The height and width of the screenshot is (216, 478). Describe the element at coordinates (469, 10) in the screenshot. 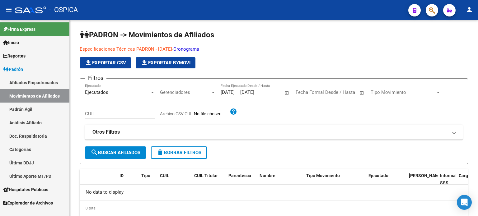

I see `mat-icon: person` at that location.